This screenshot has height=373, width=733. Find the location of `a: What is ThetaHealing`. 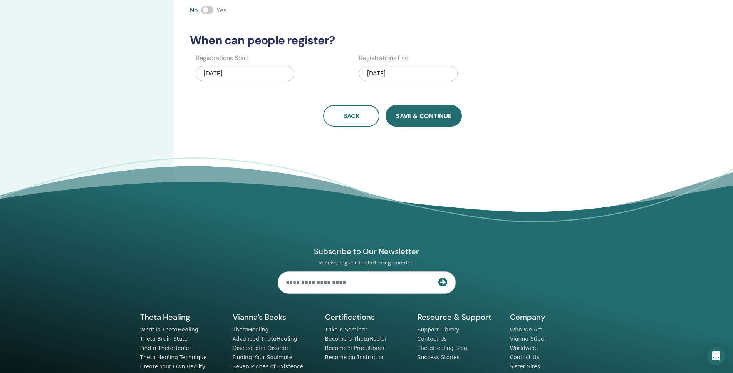

a: What is ThetaHealing is located at coordinates (169, 330).